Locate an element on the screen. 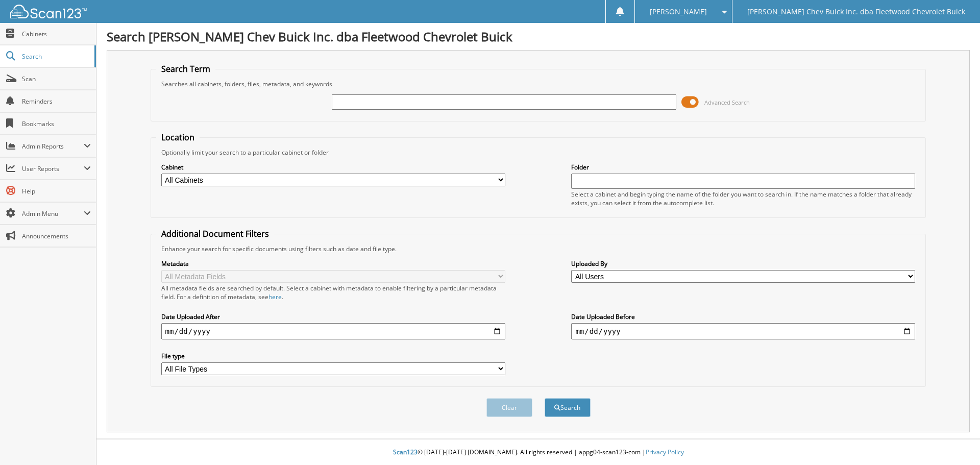 Image resolution: width=980 pixels, height=465 pixels. label: Date Uploaded Before is located at coordinates (743, 316).